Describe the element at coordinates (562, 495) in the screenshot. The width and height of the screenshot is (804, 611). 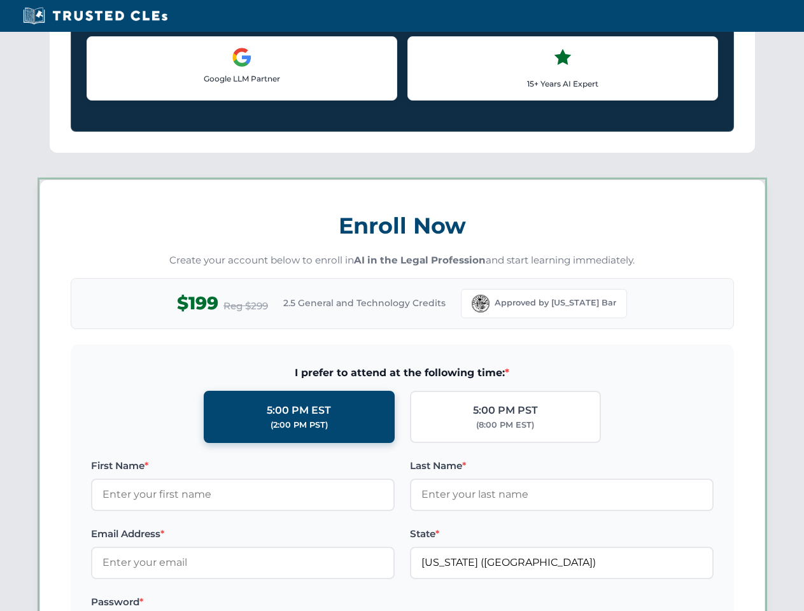
I see `input: Enter your last name` at that location.